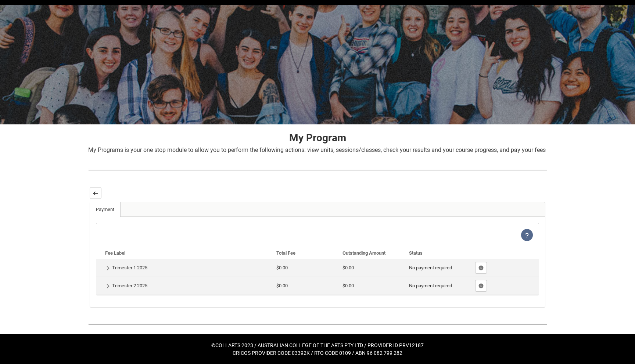  Describe the element at coordinates (115, 253) in the screenshot. I see `b: Fee Label` at that location.